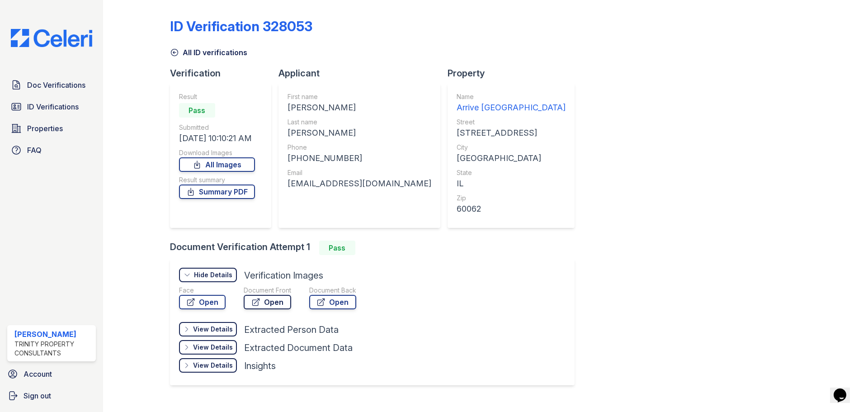 The width and height of the screenshot is (868, 412). I want to click on div: Document Front, so click(267, 291).